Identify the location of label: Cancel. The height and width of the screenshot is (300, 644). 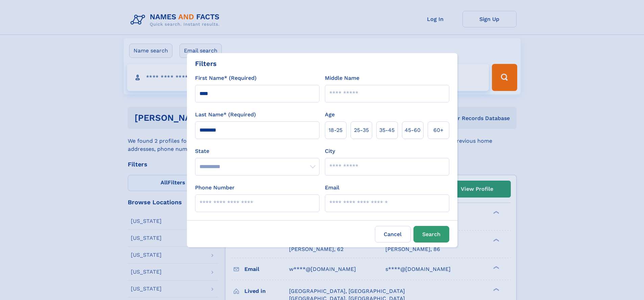
(393, 234).